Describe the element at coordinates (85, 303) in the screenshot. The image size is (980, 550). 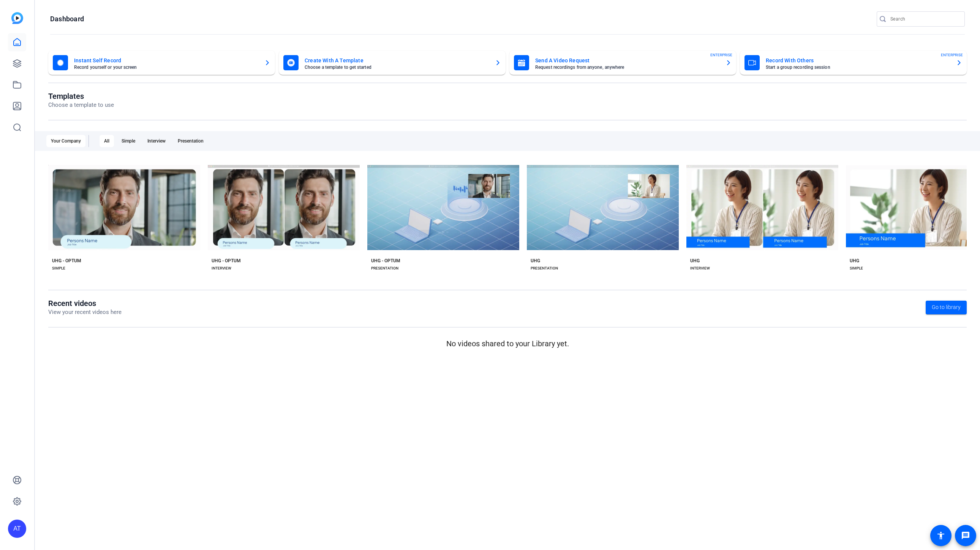
I see `h1: Recent videos` at that location.